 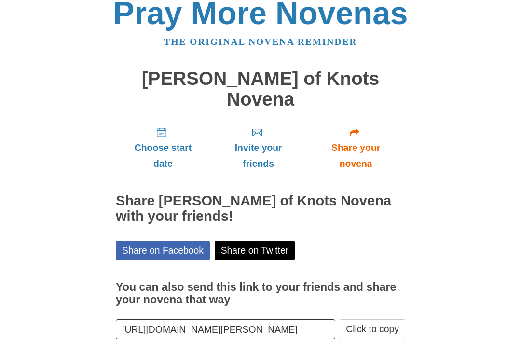 What do you see at coordinates (261, 294) in the screenshot?
I see `h3: You can also send this link to your friends and share your novena that way` at bounding box center [261, 294].